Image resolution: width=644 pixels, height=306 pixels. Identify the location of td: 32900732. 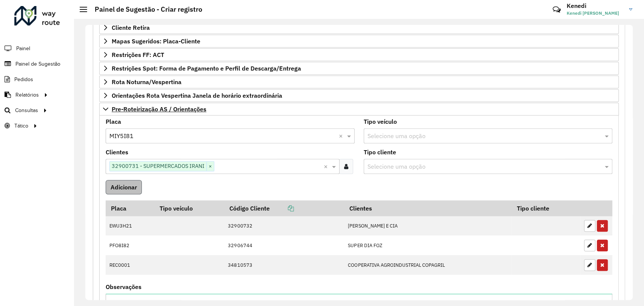
(284, 226).